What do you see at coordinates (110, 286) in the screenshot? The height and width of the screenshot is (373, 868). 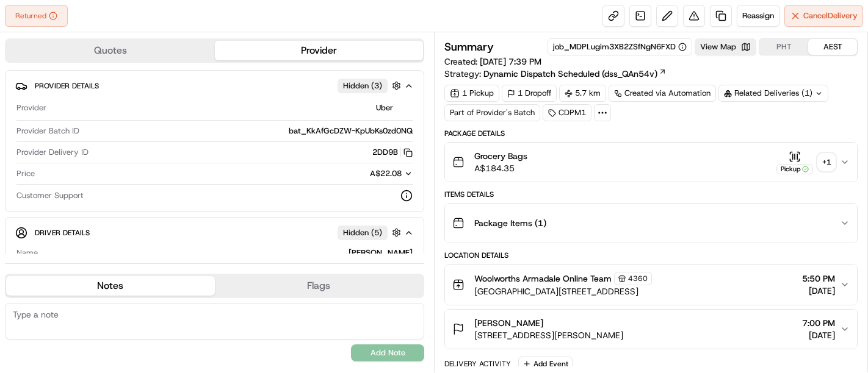 I see `button: Notes` at bounding box center [110, 286].